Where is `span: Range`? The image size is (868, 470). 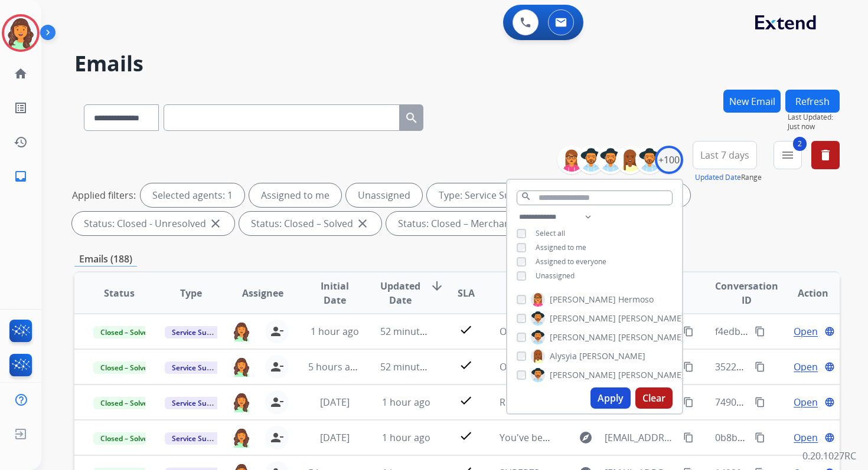 span: Range is located at coordinates (728, 177).